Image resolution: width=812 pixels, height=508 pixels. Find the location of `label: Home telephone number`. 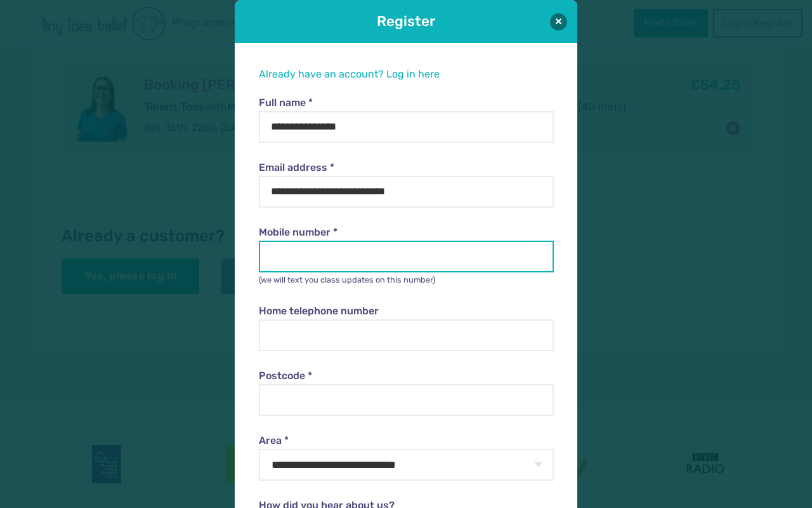

label: Home telephone number is located at coordinates (406, 311).